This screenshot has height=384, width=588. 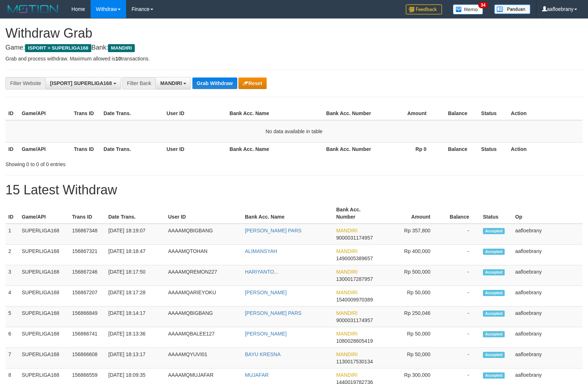 What do you see at coordinates (512, 9) in the screenshot?
I see `img: panduan.png` at bounding box center [512, 9].